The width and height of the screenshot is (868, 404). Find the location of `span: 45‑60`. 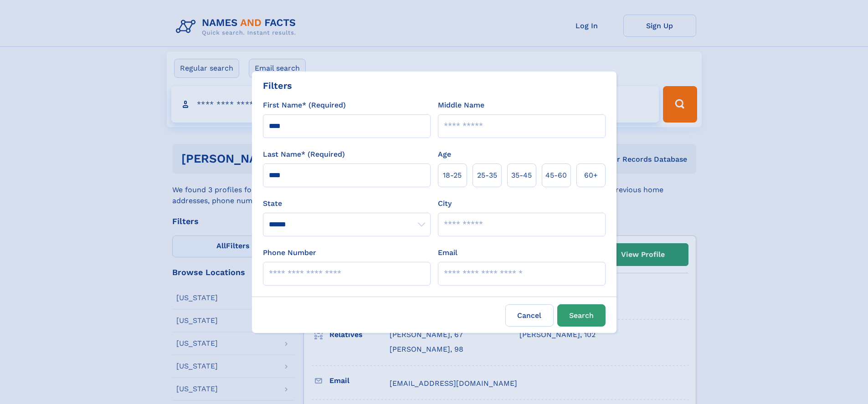

span: 45‑60 is located at coordinates (556, 175).